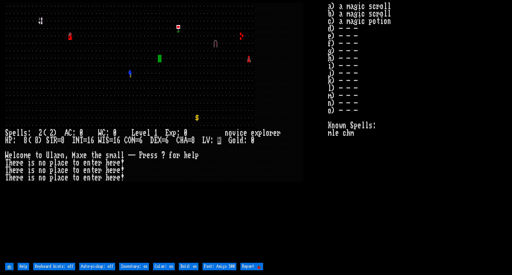 This screenshot has width=512, height=275. What do you see at coordinates (152, 141) in the screenshot?
I see `div: D` at bounding box center [152, 141].